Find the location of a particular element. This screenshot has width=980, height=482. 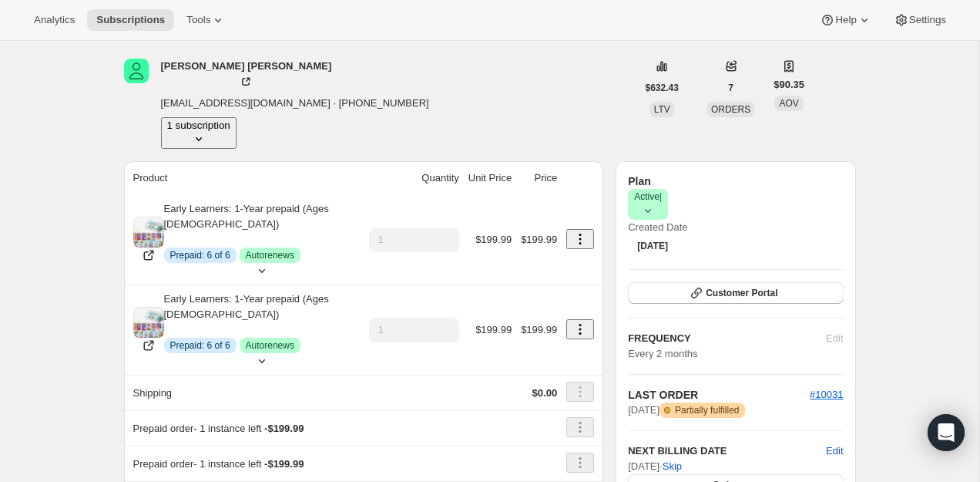

span: Lori Richardson is located at coordinates (136, 71).